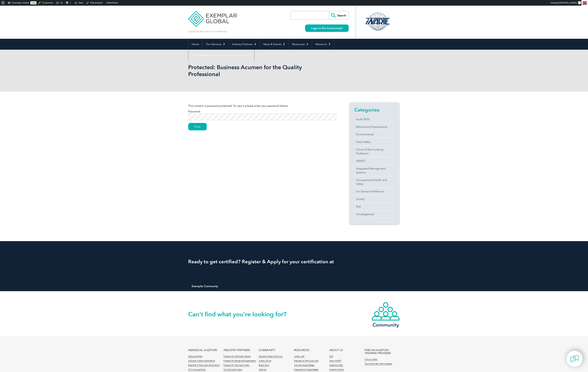  What do you see at coordinates (262, 117) in the screenshot?
I see `input: Password:` at bounding box center [262, 117].